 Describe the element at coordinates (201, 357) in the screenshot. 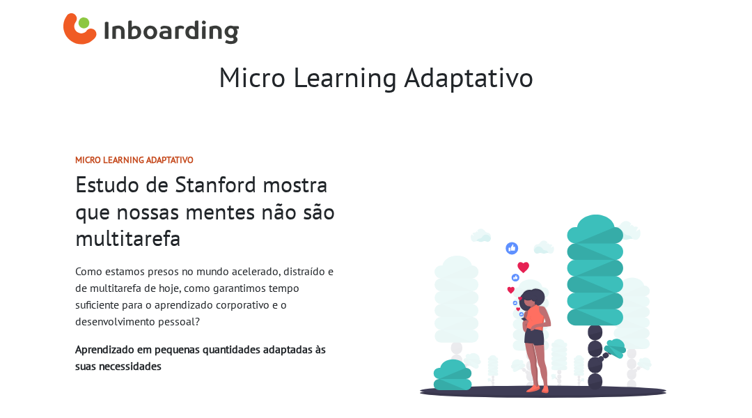

I see `strong: Aprendizado em pequenas quantidades adaptadas às suas necessidades` at that location.